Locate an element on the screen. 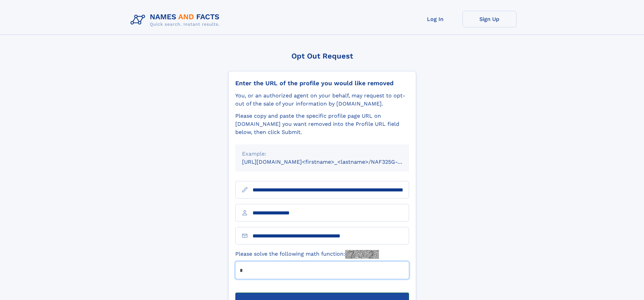 The height and width of the screenshot is (300, 644). img: Logo Names and Facts is located at coordinates (177, 20).